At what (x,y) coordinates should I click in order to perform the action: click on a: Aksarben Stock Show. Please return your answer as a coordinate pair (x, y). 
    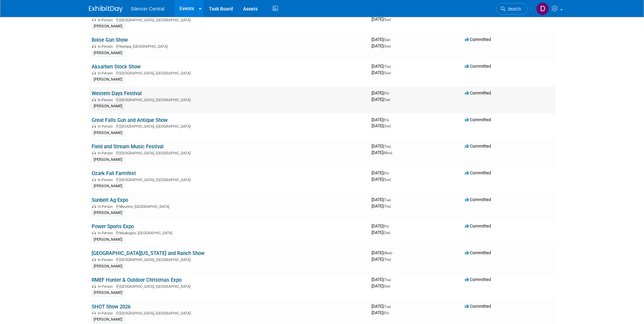
    Looking at the image, I should click on (116, 67).